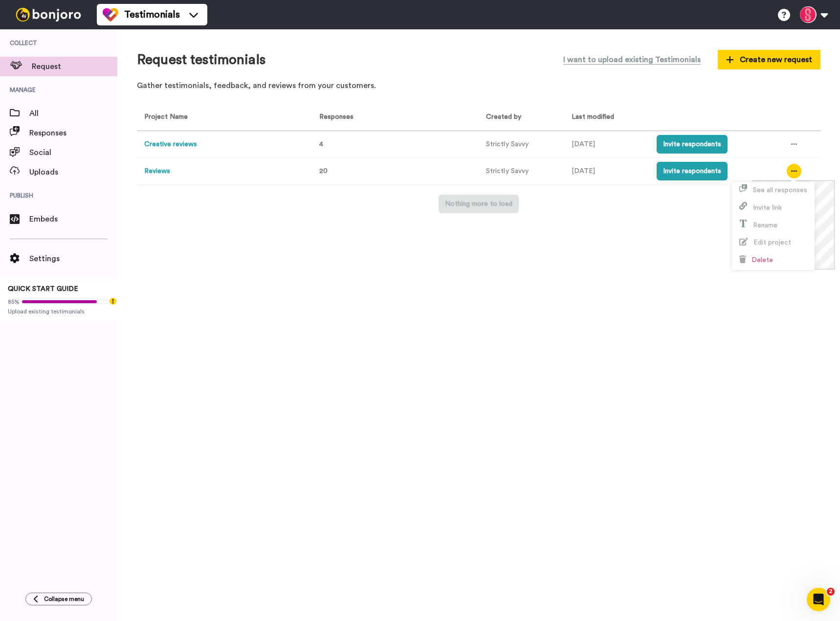 The image size is (840, 621). I want to click on span: I want to upload existing Testimonials, so click(631, 60).